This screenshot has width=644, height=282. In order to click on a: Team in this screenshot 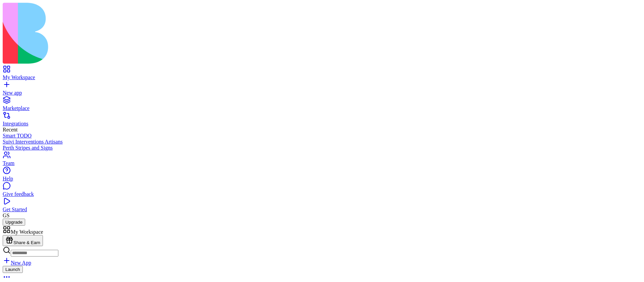, I will do `click(322, 160)`.